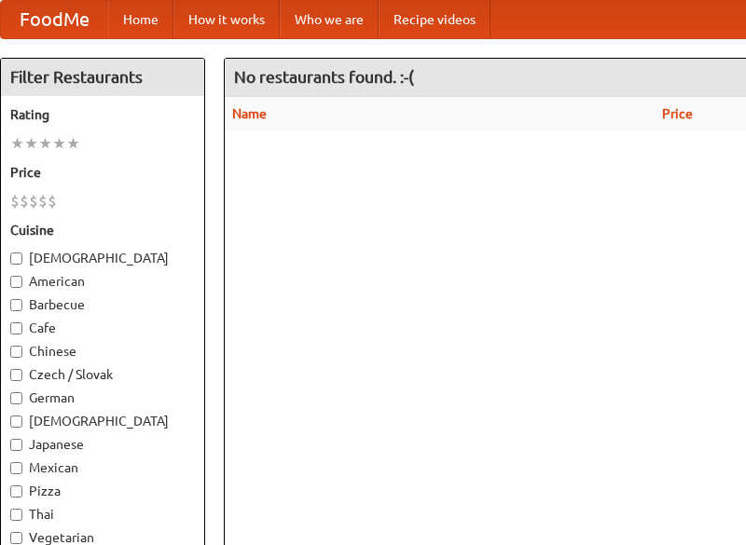 The width and height of the screenshot is (746, 545). I want to click on label: Chinese, so click(103, 351).